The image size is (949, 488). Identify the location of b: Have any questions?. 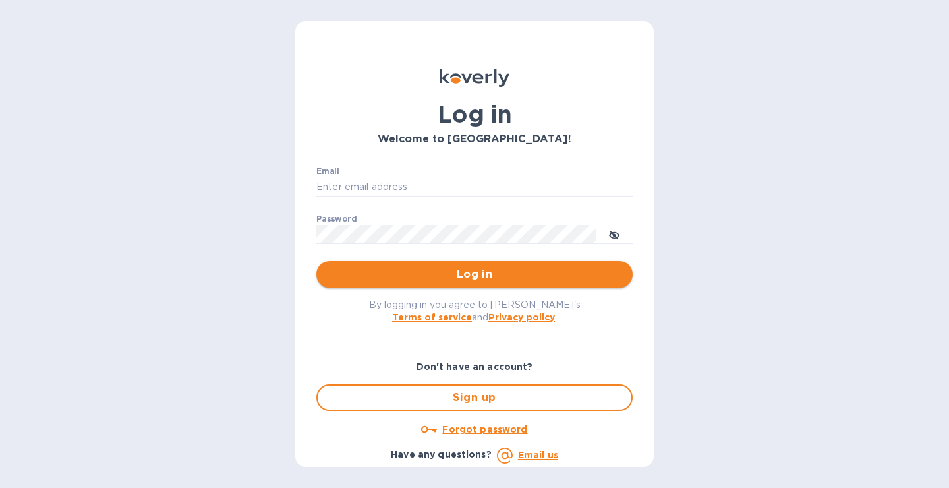
(441, 454).